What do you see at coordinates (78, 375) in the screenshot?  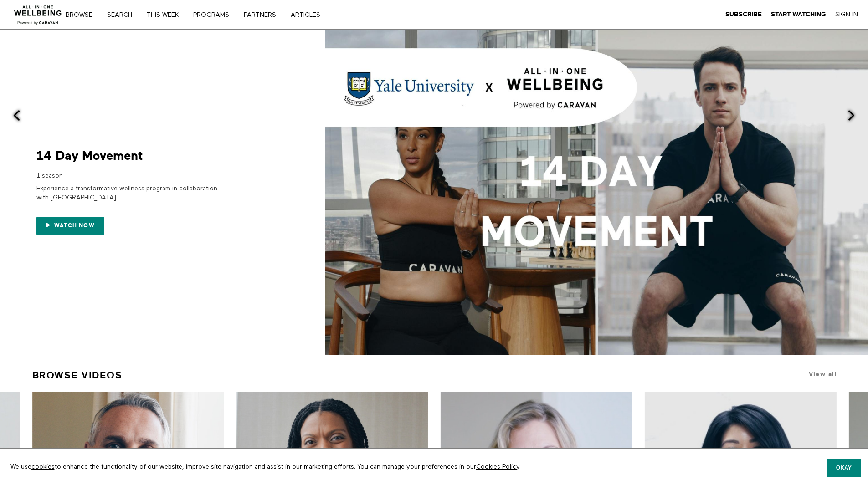 I see `a: Browse Videos` at bounding box center [78, 375].